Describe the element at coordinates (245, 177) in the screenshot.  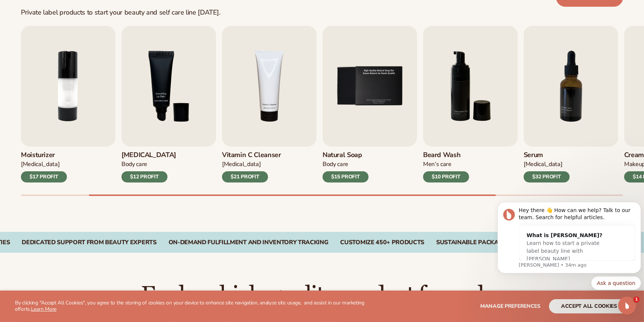
I see `div: $21 PROFIT` at that location.